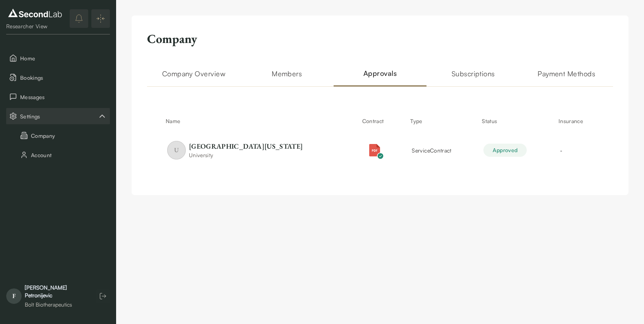 This screenshot has width=644, height=324. Describe the element at coordinates (58, 136) in the screenshot. I see `button: Company` at that location.